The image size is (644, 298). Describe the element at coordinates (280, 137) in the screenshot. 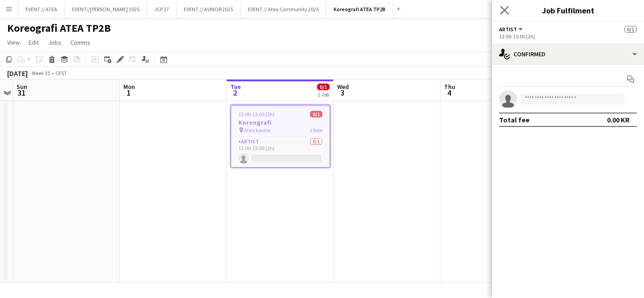

I see `div: 13:00-15:00 (2h)0/1Koreografi Atea kontor1 RoleArtist0/113:00-15:00 (2h)` at that location.